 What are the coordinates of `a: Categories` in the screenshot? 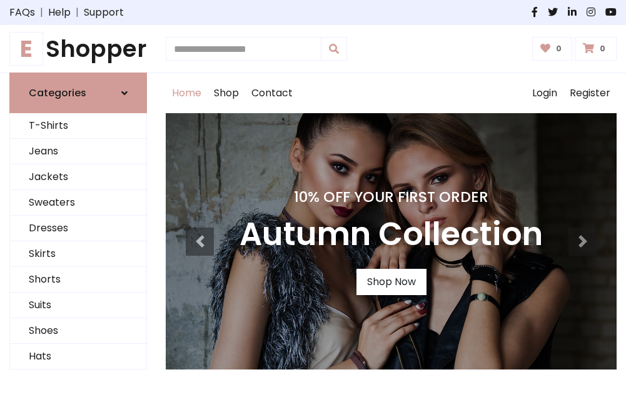 It's located at (78, 93).